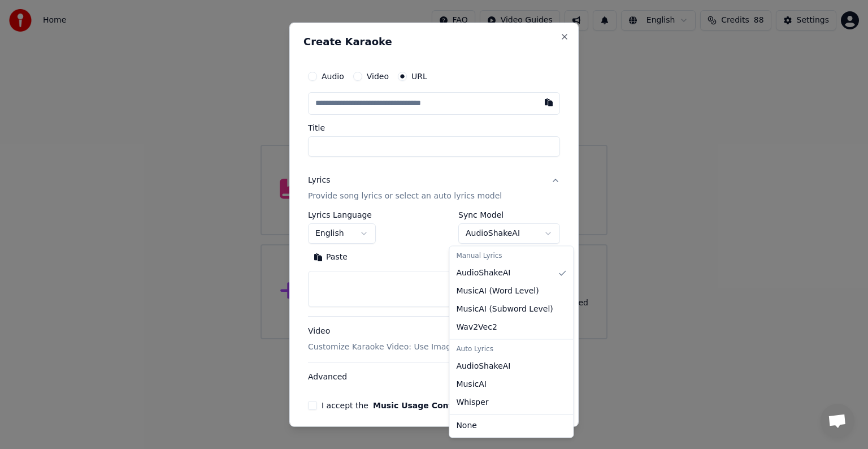 The image size is (868, 449). What do you see at coordinates (477, 327) in the screenshot?
I see `span: Wav2Vec2` at bounding box center [477, 327].